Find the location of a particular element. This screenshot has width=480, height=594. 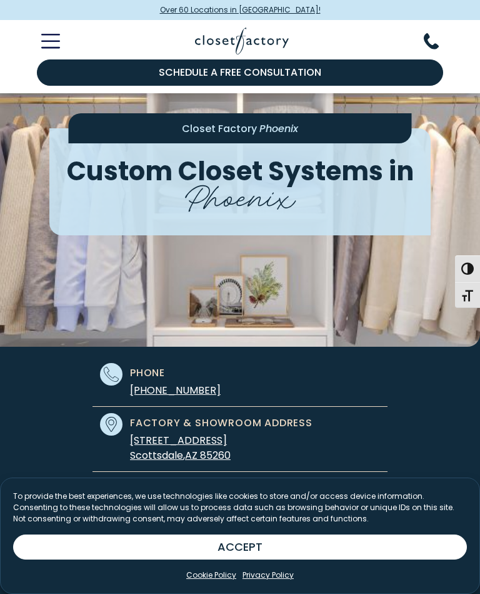

button: Toggle Mobile Menu is located at coordinates (43, 41).